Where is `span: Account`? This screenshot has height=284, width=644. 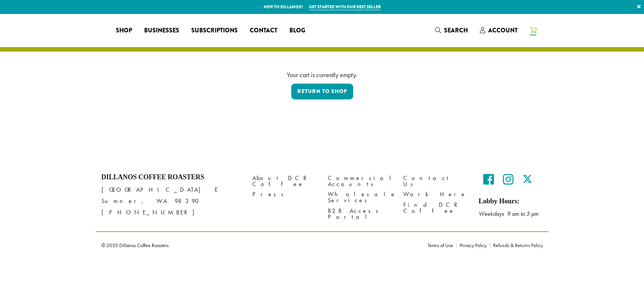 span: Account is located at coordinates (503, 30).